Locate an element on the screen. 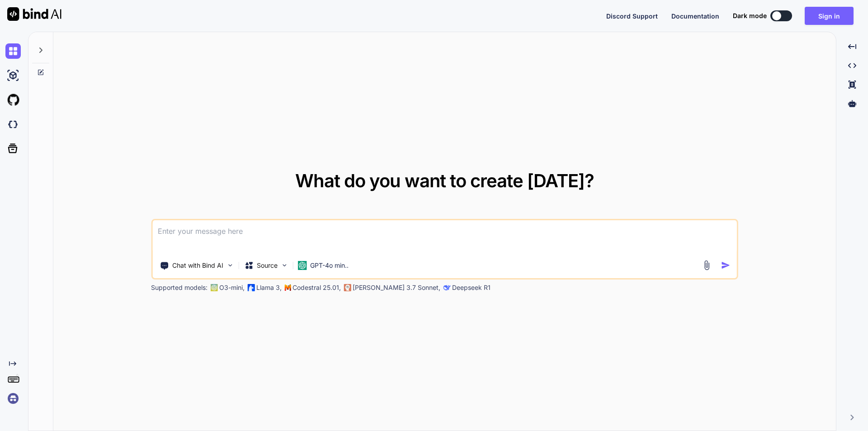 This screenshot has width=868, height=431. img: Mistral-AI is located at coordinates (287, 287).